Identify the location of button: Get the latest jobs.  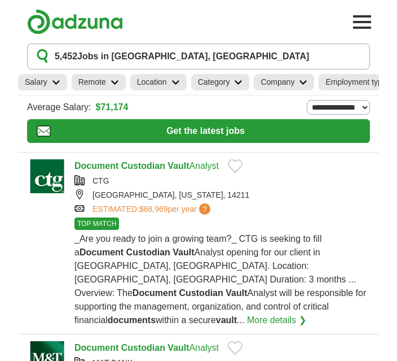
(199, 131).